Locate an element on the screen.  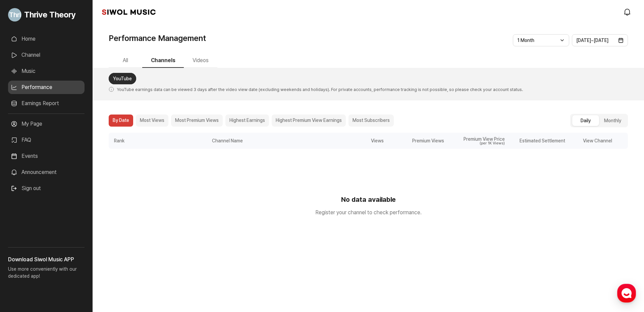
a: Go to My Profile is located at coordinates (46, 15).